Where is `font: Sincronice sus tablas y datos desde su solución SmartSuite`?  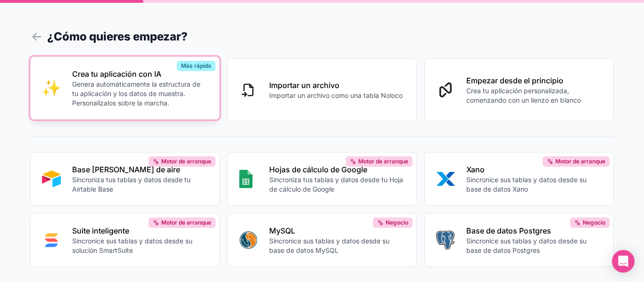
font: Sincronice sus tablas y datos desde su solución SmartSuite is located at coordinates (132, 245).